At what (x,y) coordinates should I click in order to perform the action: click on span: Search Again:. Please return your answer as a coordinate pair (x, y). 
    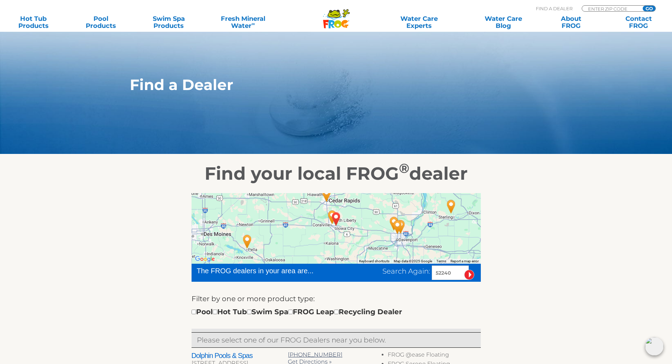
    Looking at the image, I should click on (406, 271).